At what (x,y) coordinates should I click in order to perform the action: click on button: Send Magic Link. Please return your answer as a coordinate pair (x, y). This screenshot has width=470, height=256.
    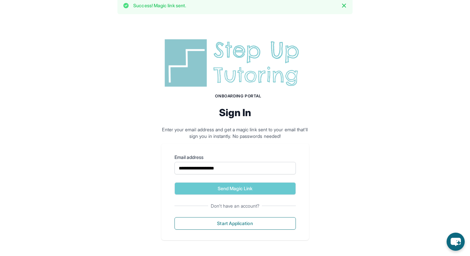
    Looking at the image, I should click on (235, 189).